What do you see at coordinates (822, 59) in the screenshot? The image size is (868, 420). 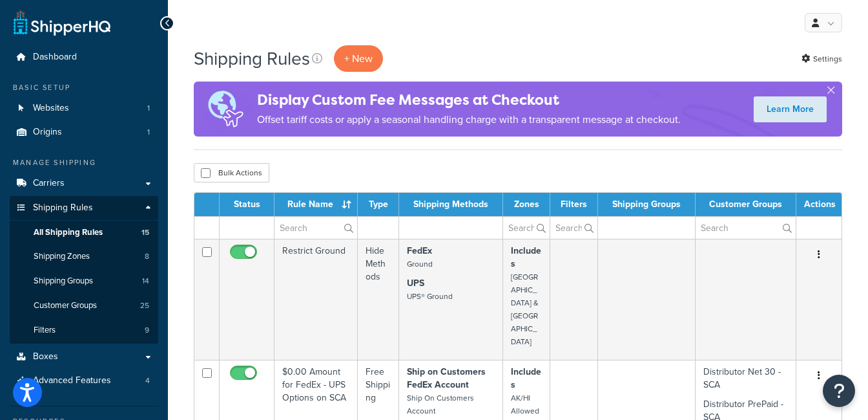 I see `a: Settings` at bounding box center [822, 59].